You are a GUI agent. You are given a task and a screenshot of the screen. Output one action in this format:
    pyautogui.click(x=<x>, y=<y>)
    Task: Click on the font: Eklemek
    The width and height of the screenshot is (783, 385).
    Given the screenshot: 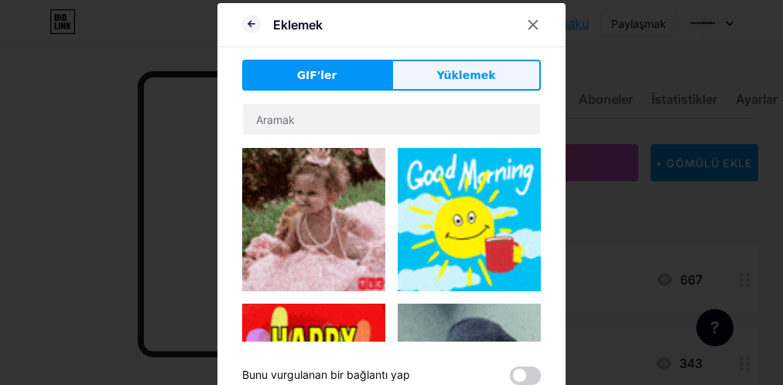 What is the action you would take?
    pyautogui.click(x=298, y=25)
    